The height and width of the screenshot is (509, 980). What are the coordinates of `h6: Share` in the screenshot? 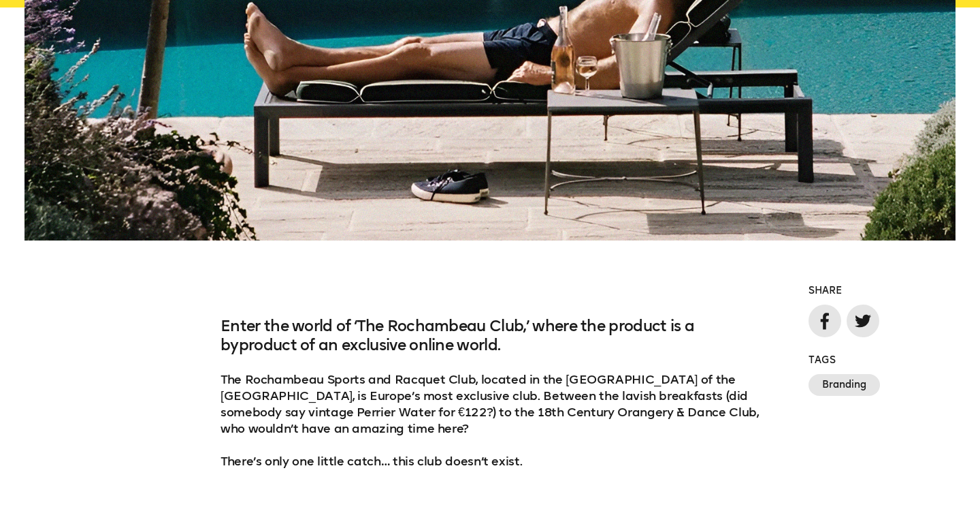 It's located at (882, 291).